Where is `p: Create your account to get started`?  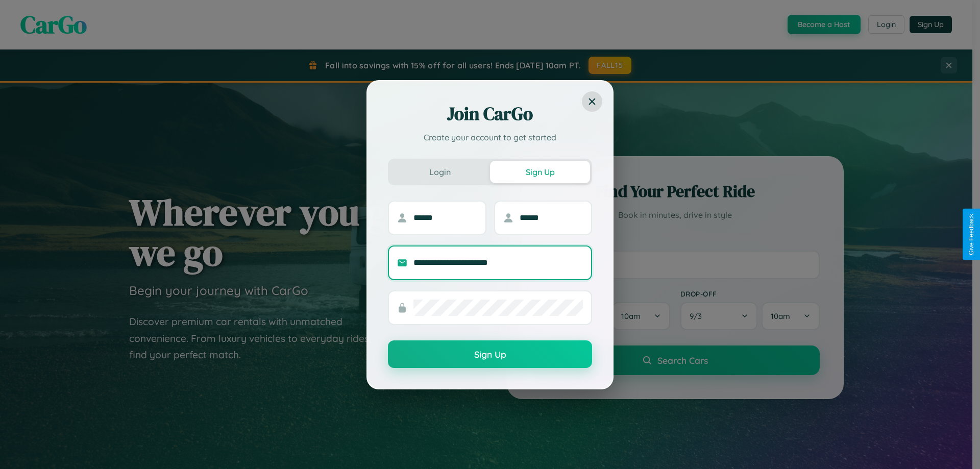
p: Create your account to get started is located at coordinates (490, 137).